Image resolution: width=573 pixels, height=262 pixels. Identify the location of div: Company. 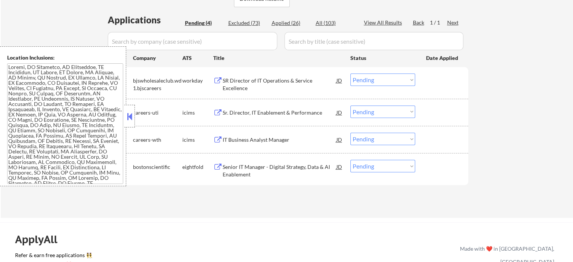
(158, 58).